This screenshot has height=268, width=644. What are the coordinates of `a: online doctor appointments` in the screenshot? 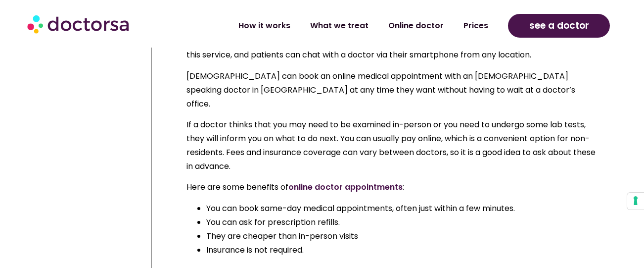 It's located at (345, 186).